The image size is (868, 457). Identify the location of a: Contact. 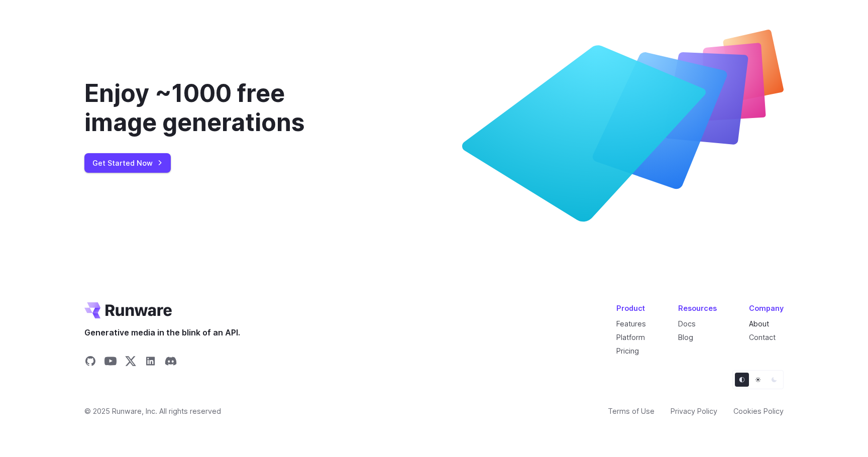
(762, 336).